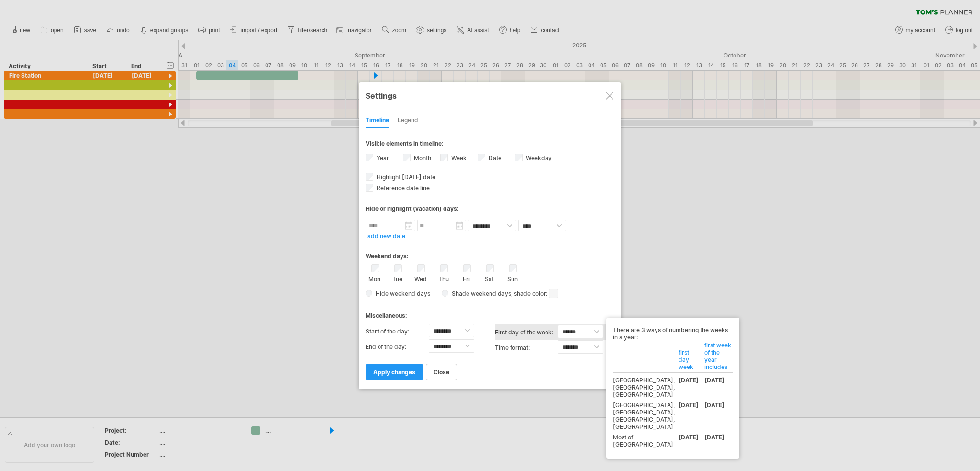 This screenshot has width=980, height=471. I want to click on div: Weekend days:, so click(490, 252).